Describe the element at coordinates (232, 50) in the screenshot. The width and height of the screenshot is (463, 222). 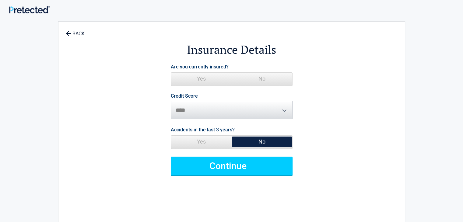
I see `h2: Insurance Details` at that location.